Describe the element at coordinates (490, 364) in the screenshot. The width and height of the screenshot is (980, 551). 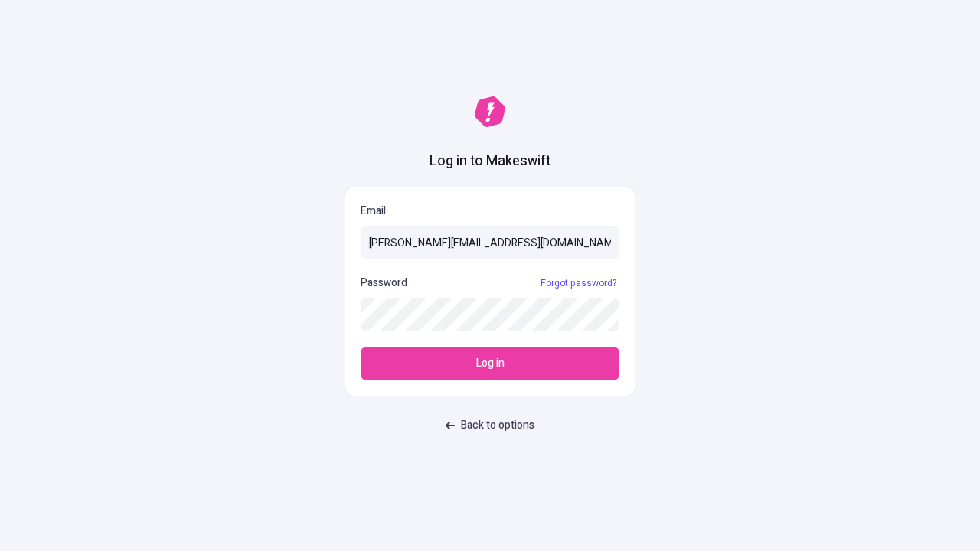
I see `button: Log in` at that location.